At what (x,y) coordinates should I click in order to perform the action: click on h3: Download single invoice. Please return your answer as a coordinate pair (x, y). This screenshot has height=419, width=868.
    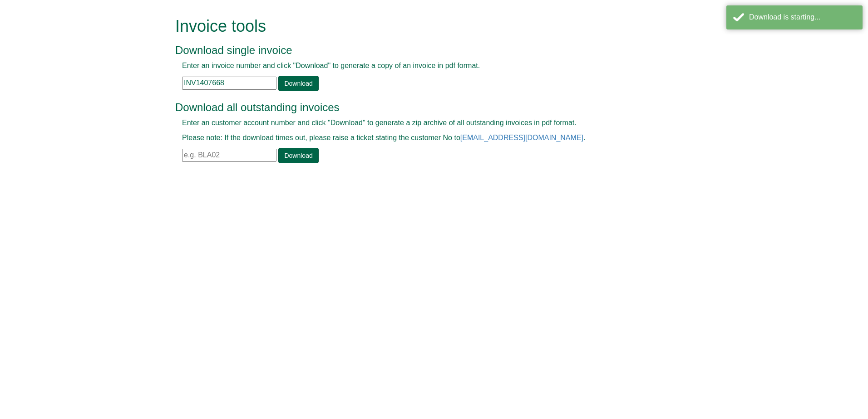
    Looking at the image, I should click on (423, 50).